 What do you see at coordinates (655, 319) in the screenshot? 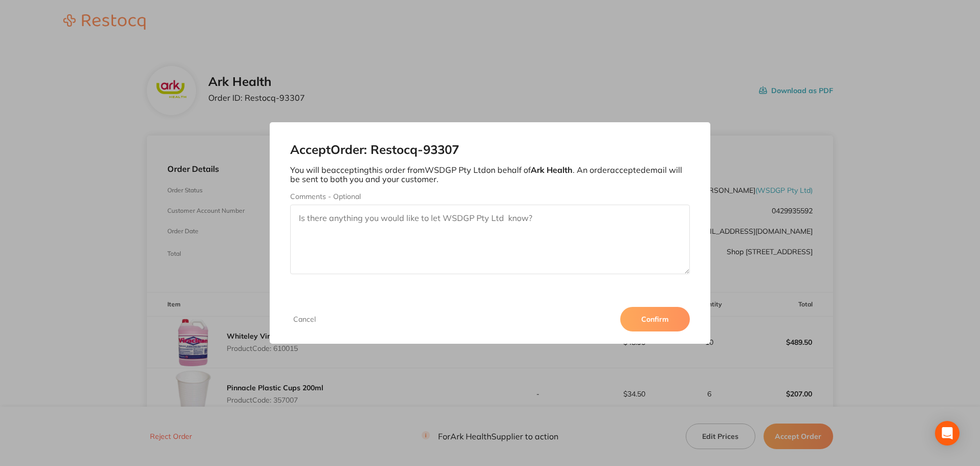
I see `button: Confirm` at bounding box center [655, 319].